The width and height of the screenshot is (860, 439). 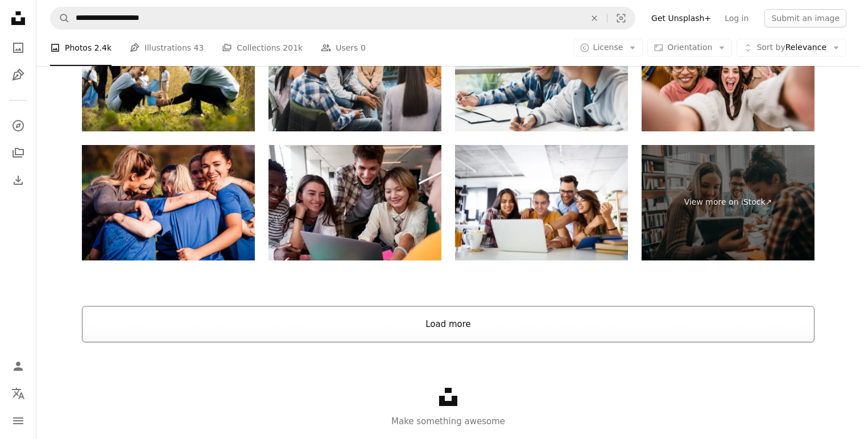 What do you see at coordinates (681, 18) in the screenshot?
I see `a: Get Unsplash+` at bounding box center [681, 18].